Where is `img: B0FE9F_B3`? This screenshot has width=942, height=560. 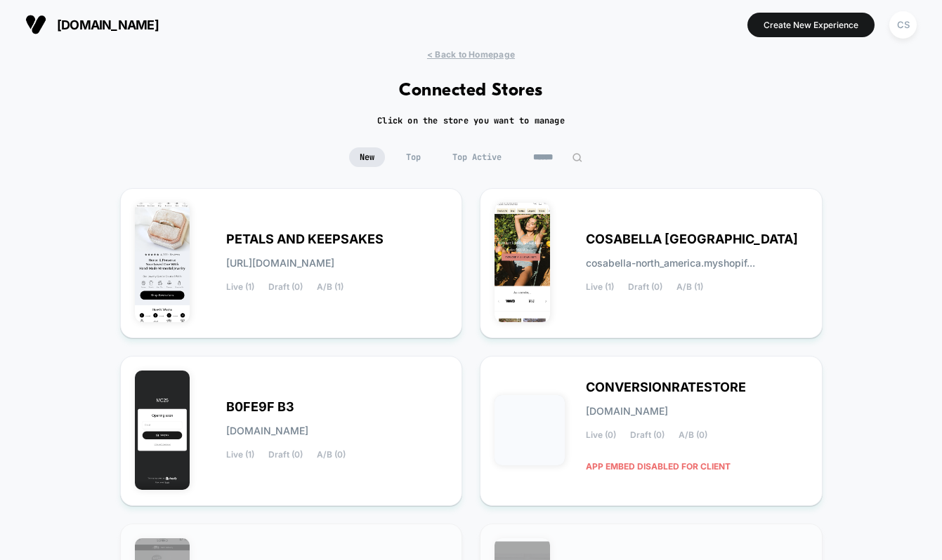
img: B0FE9F_B3 is located at coordinates (162, 430).